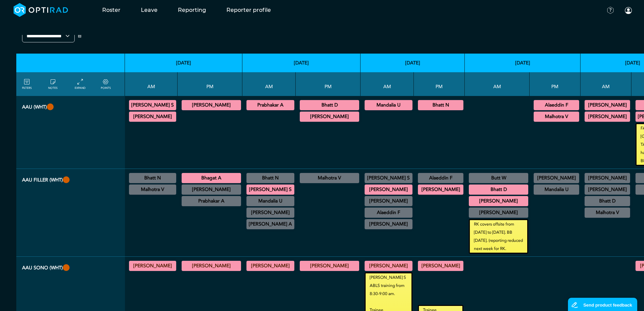 The image size is (644, 311). What do you see at coordinates (80, 84) in the screenshot?
I see `a: collapse/expand entries` at bounding box center [80, 84].